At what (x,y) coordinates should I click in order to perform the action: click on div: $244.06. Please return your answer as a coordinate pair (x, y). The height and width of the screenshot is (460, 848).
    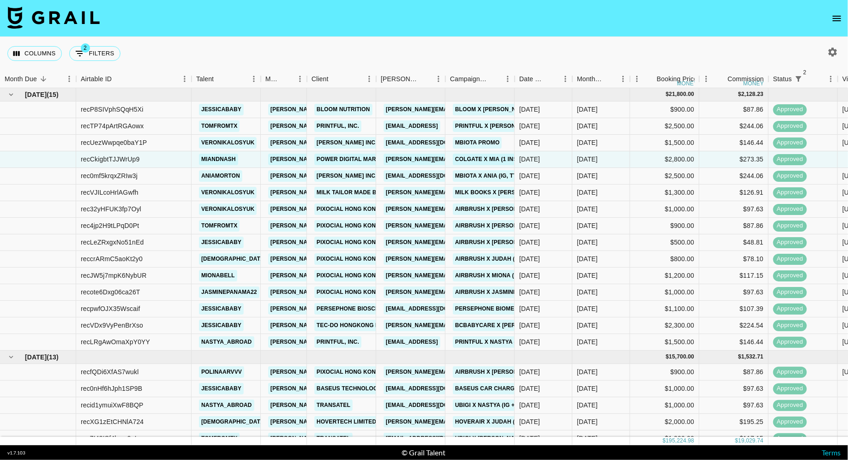
    Looking at the image, I should click on (734, 126).